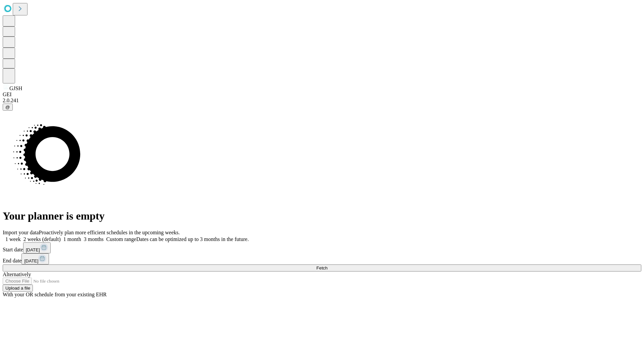  Describe the element at coordinates (322, 216) in the screenshot. I see `h1: Your planner is empty` at that location.